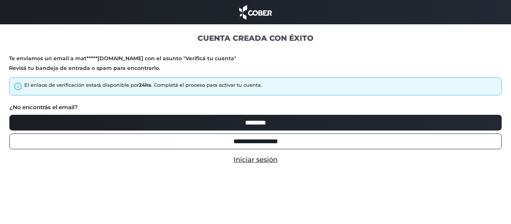  I want to click on h1: CUENTA CREADA CON ÉXITO, so click(256, 38).